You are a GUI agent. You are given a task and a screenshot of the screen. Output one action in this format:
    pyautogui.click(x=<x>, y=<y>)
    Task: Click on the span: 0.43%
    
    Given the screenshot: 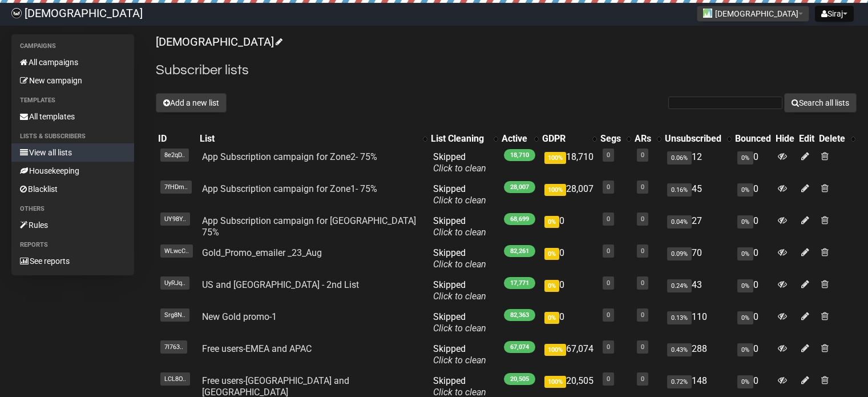 What is the action you would take?
    pyautogui.click(x=679, y=350)
    